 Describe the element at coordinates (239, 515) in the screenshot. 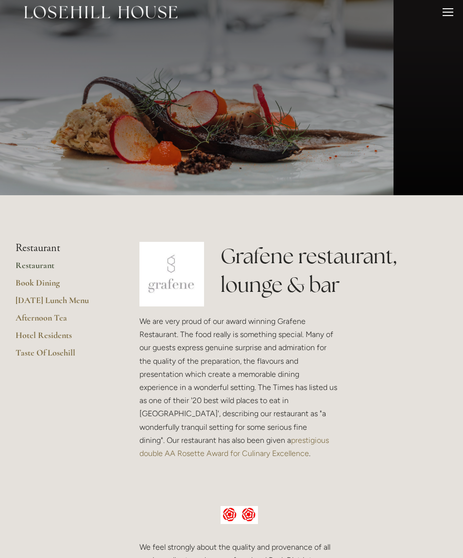

I see `img: AA culinary excellence.jpg` at that location.